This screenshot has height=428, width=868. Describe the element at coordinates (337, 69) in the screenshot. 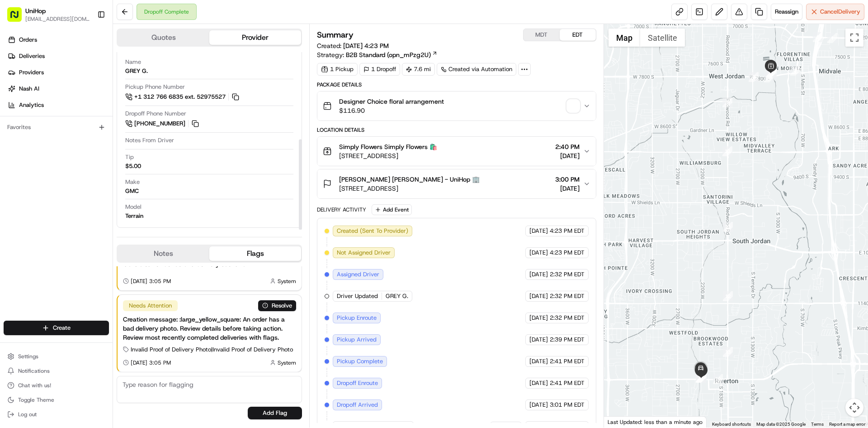

I see `div: 1 Pickup` at that location.